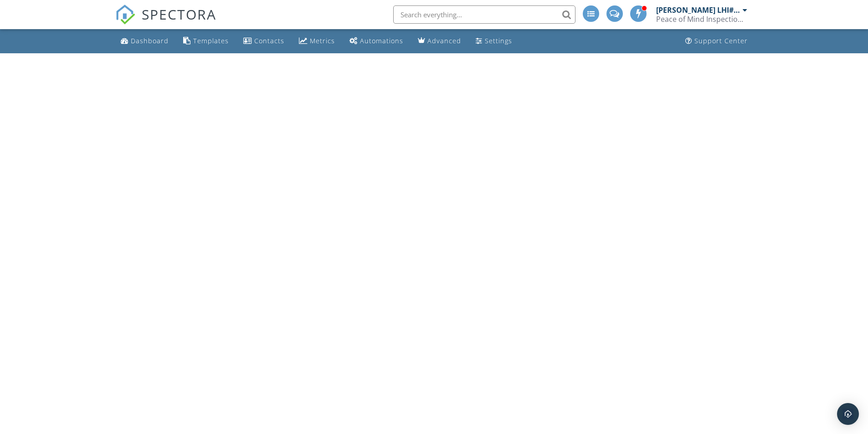  What do you see at coordinates (316, 41) in the screenshot?
I see `a: Metrics` at bounding box center [316, 41].